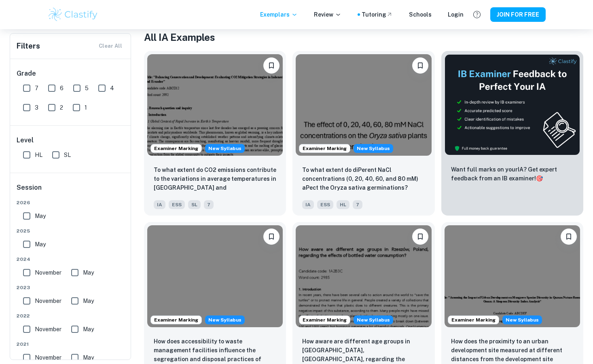 This screenshot has height=364, width=593. What do you see at coordinates (364, 37) in the screenshot?
I see `h1: All IA Examples` at bounding box center [364, 37].